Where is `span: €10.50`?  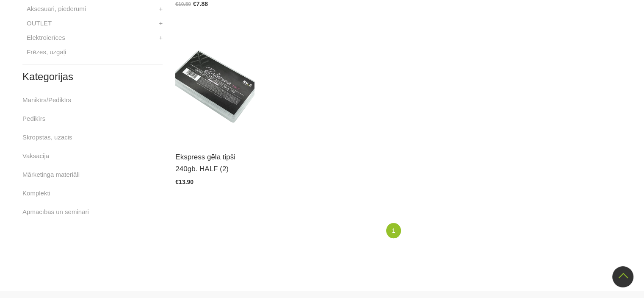 span: €10.50 is located at coordinates (183, 4).